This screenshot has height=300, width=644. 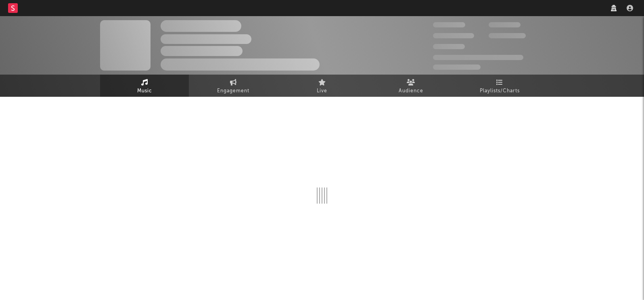 What do you see at coordinates (478, 57) in the screenshot?
I see `span: 50,000,000 Monthly Listeners` at bounding box center [478, 57].